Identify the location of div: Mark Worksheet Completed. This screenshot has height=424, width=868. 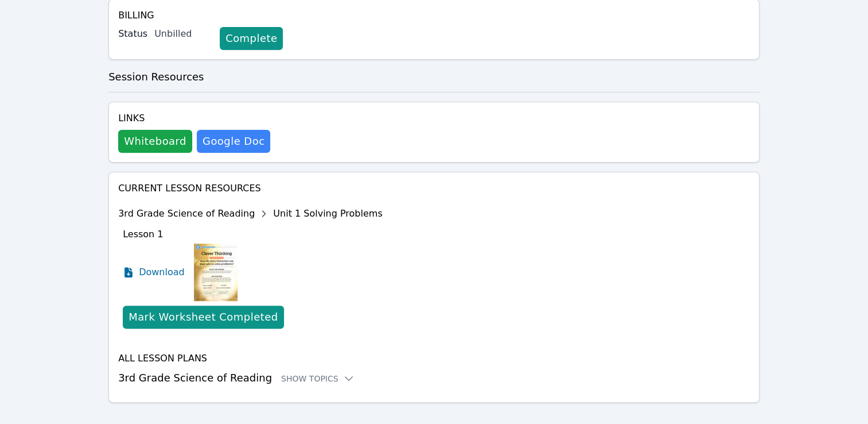
(203, 317).